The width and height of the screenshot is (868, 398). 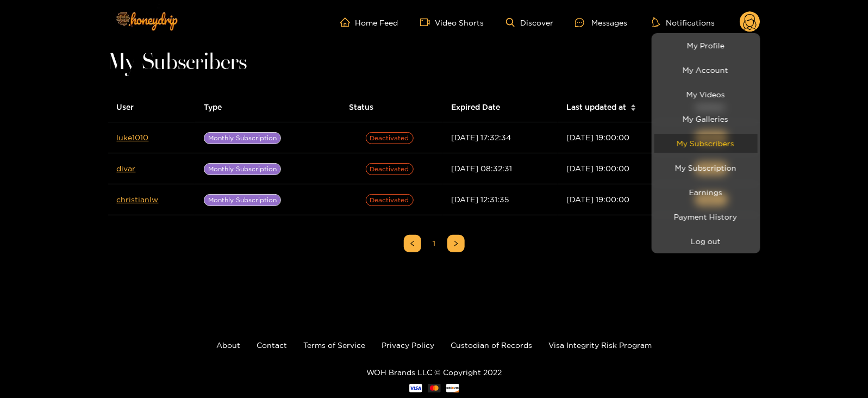 I want to click on a: My Galleries, so click(x=706, y=119).